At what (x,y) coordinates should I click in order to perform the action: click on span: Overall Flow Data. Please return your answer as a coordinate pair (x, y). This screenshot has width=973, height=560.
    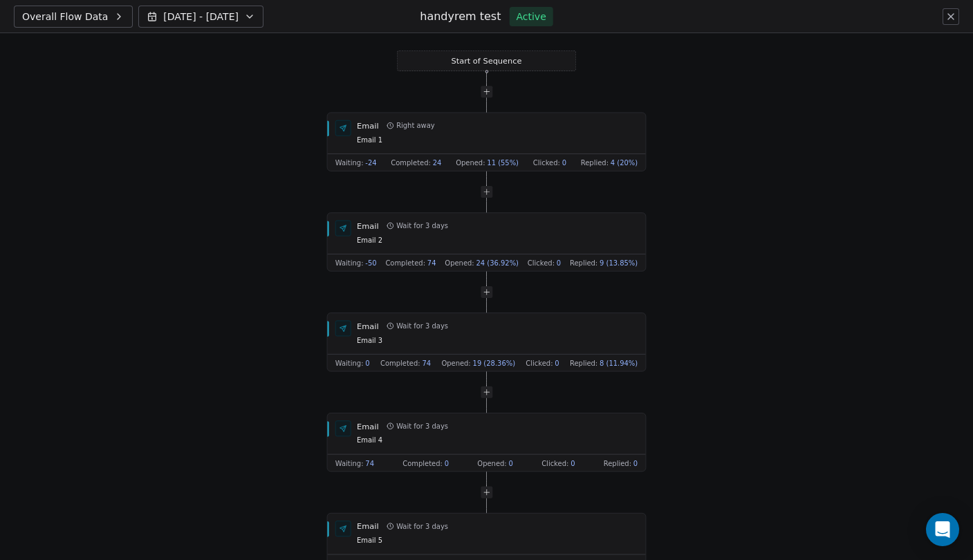
    Looking at the image, I should click on (65, 17).